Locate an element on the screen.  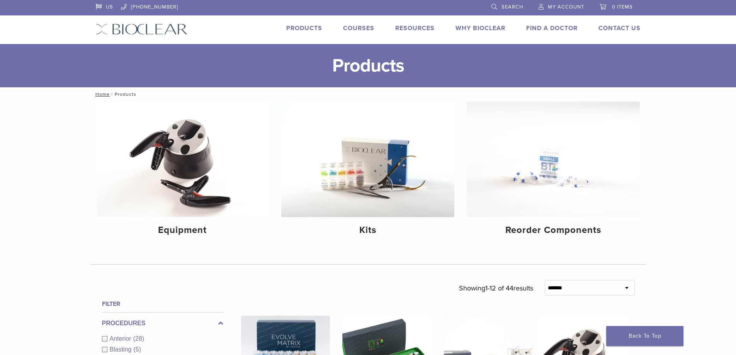
span: My Account is located at coordinates (566, 7).